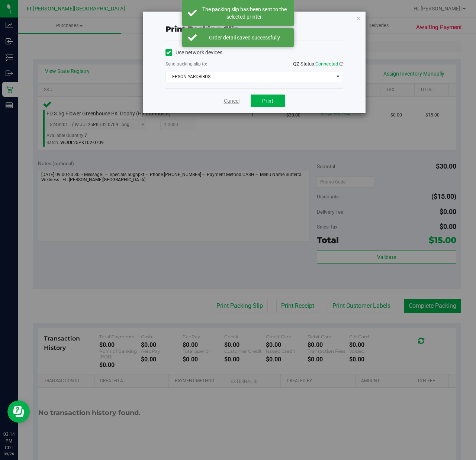 This screenshot has width=476, height=460. What do you see at coordinates (327, 63) in the screenshot?
I see `span: Connected` at bounding box center [327, 63].